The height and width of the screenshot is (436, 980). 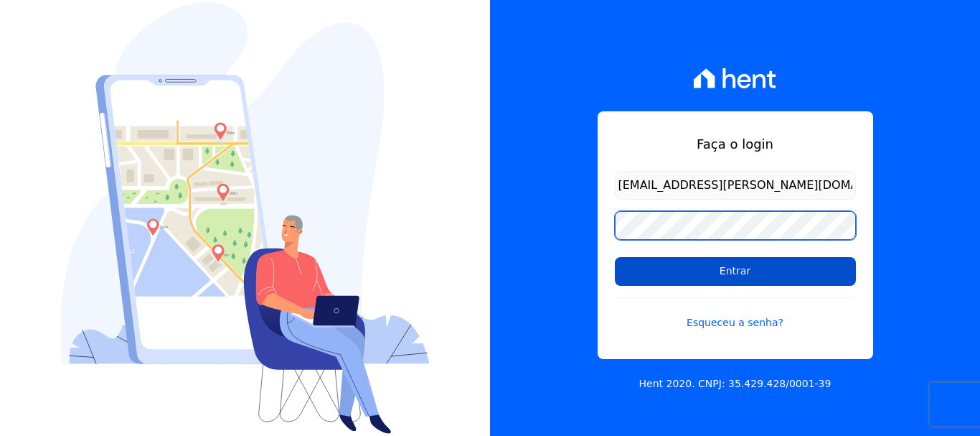 I want to click on p: Hent 2020. CNPJ: 35.429.428/0001-39, so click(x=736, y=384).